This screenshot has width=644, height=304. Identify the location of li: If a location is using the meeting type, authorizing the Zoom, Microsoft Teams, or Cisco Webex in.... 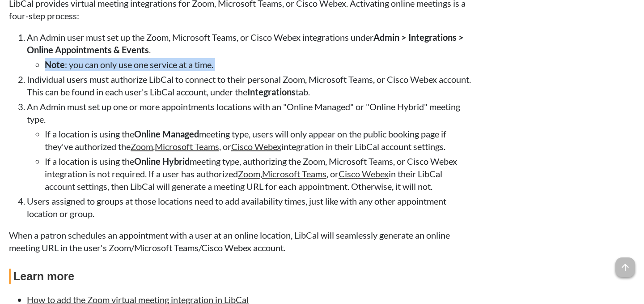
(258, 174).